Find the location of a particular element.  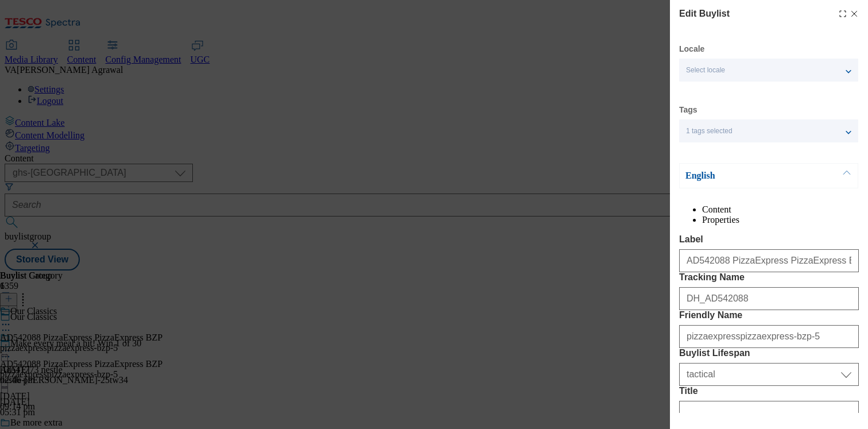

h4: Edit Buylist is located at coordinates (705, 14).